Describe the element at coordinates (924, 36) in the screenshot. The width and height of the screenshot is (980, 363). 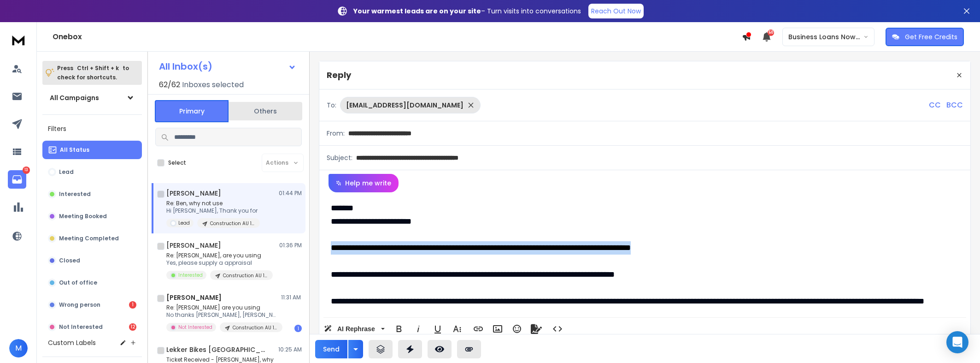
I see `button: Get Free Credits` at that location.